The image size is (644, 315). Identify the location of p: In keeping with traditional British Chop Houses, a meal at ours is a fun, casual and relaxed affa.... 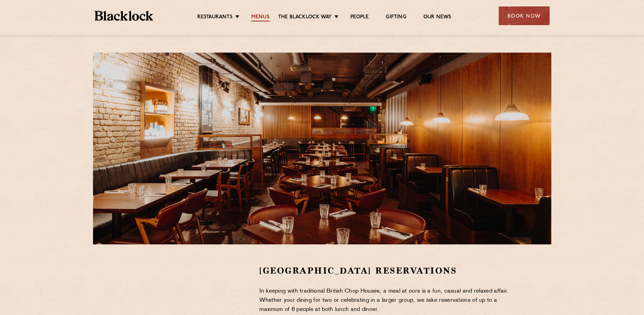
(389, 300).